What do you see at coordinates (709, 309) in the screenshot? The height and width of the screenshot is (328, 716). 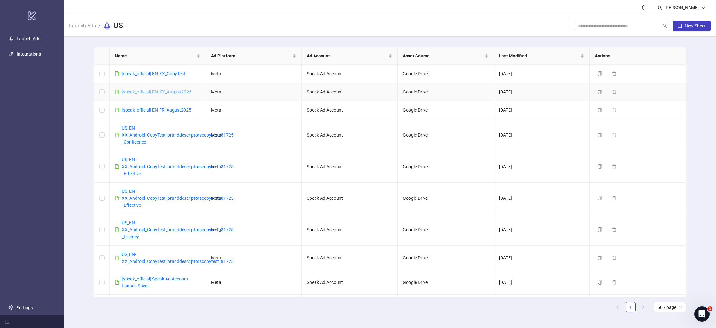 I see `span: 1` at bounding box center [709, 309].